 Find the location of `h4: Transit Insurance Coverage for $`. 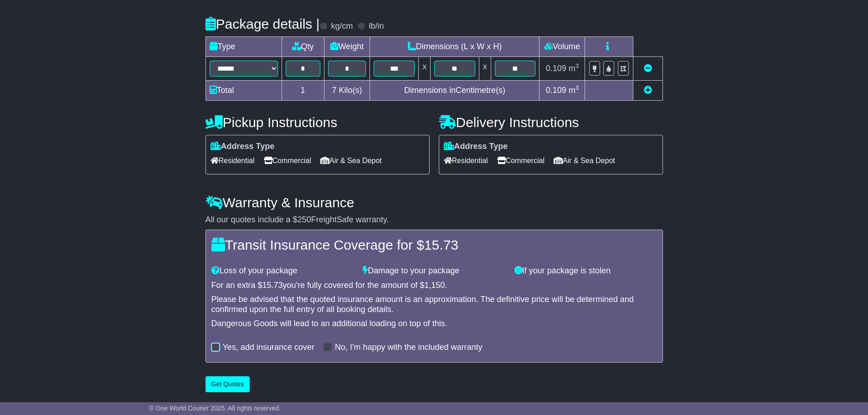

h4: Transit Insurance Coverage for $ is located at coordinates (434, 245).